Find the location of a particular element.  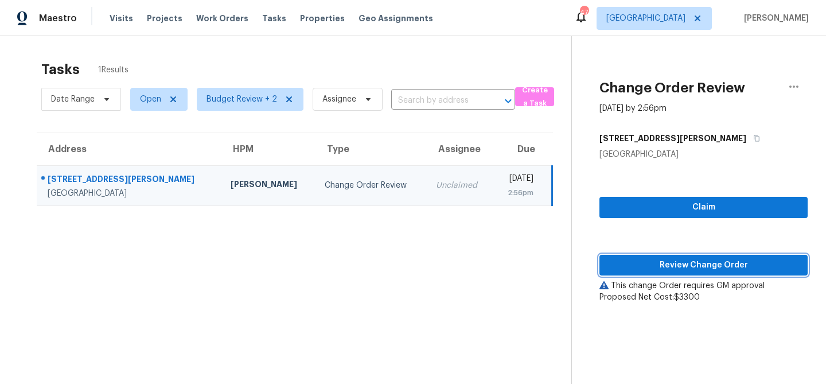

span: Create a Task is located at coordinates (535, 97).